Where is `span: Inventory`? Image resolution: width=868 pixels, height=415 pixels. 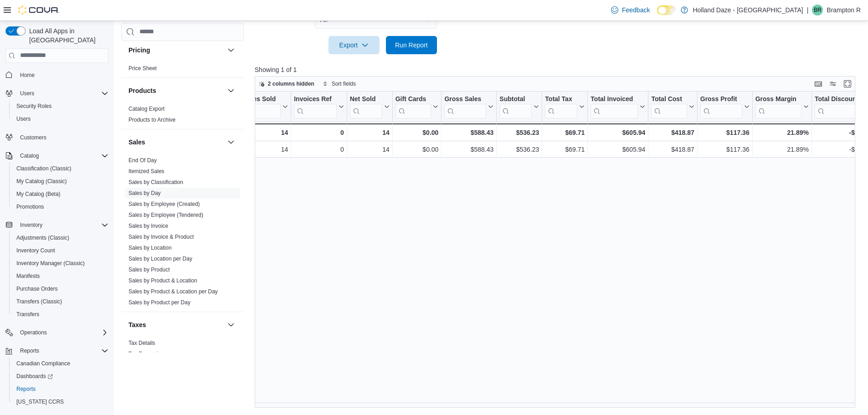 span: Inventory is located at coordinates (62, 225).